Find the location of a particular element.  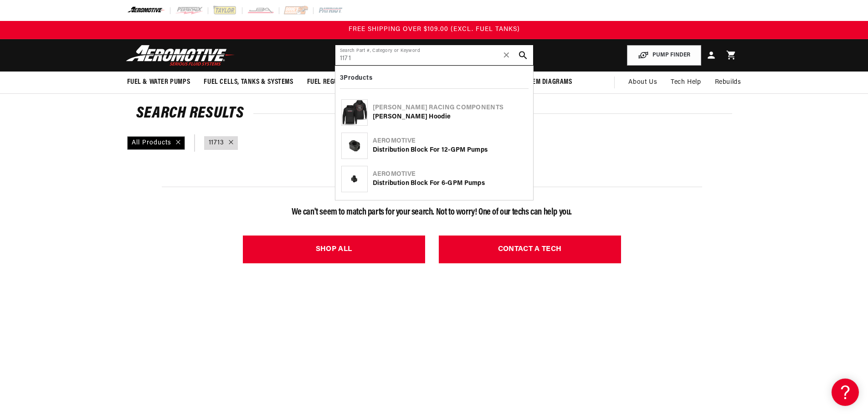

button: PUMP FINDER is located at coordinates (664, 55).